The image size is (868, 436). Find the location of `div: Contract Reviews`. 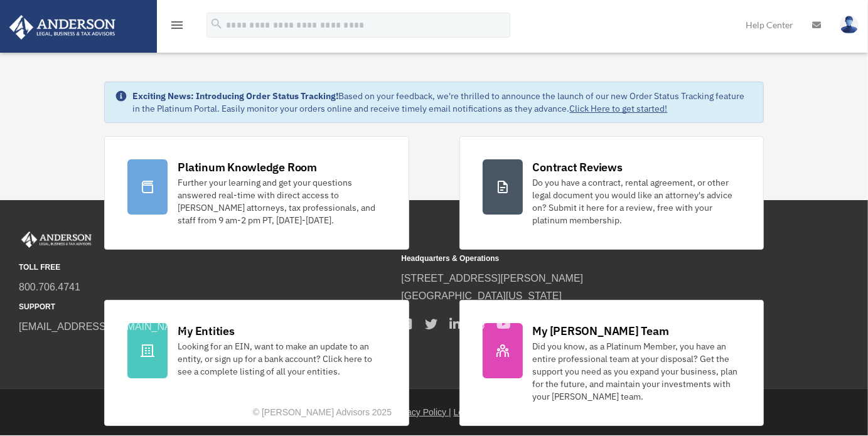

div: Contract Reviews is located at coordinates (577, 167).